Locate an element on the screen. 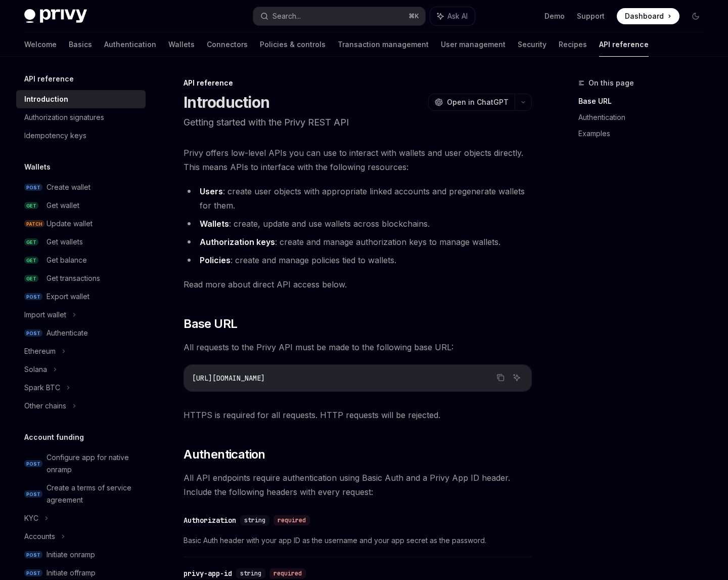 The image size is (728, 580). span: Dashboard is located at coordinates (645, 16).